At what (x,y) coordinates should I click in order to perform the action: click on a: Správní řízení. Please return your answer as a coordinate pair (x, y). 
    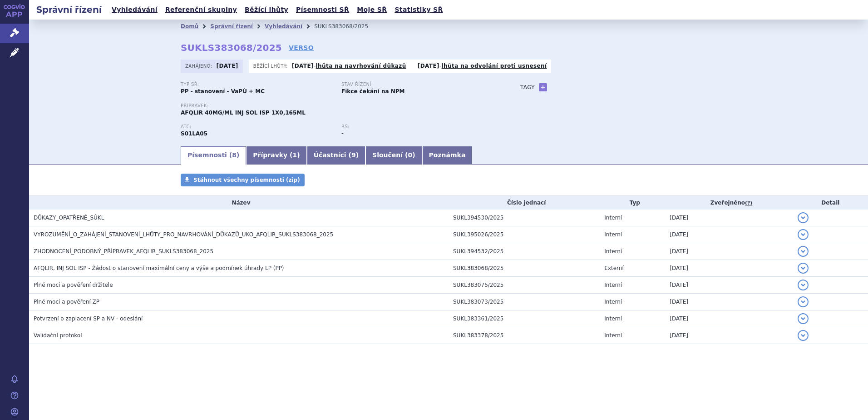
    Looking at the image, I should click on (232, 26).